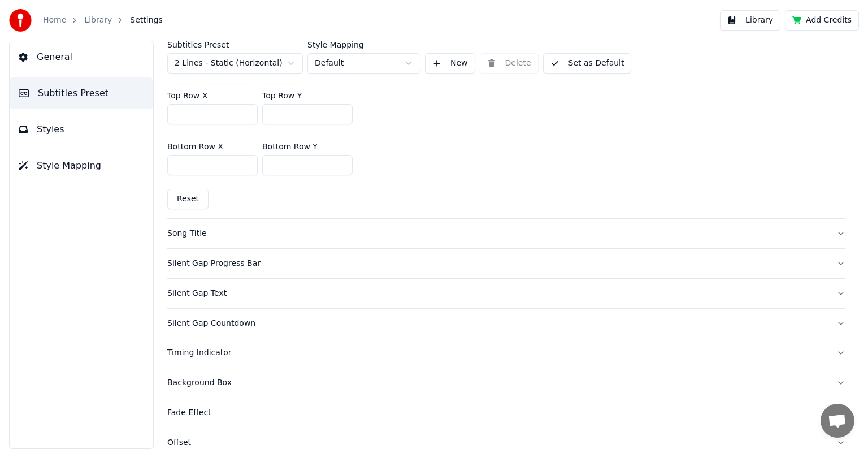  What do you see at coordinates (750, 21) in the screenshot?
I see `button: Library` at bounding box center [750, 21].